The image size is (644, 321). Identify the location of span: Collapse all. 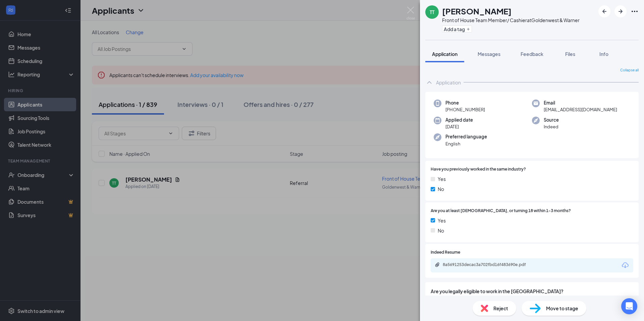
(629, 71).